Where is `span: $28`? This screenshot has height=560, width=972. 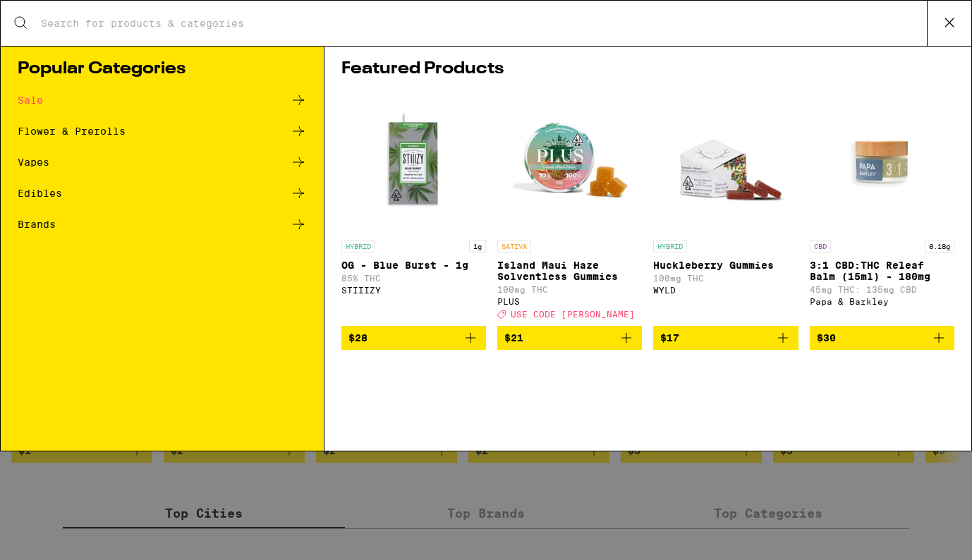
span: $28 is located at coordinates (357, 338).